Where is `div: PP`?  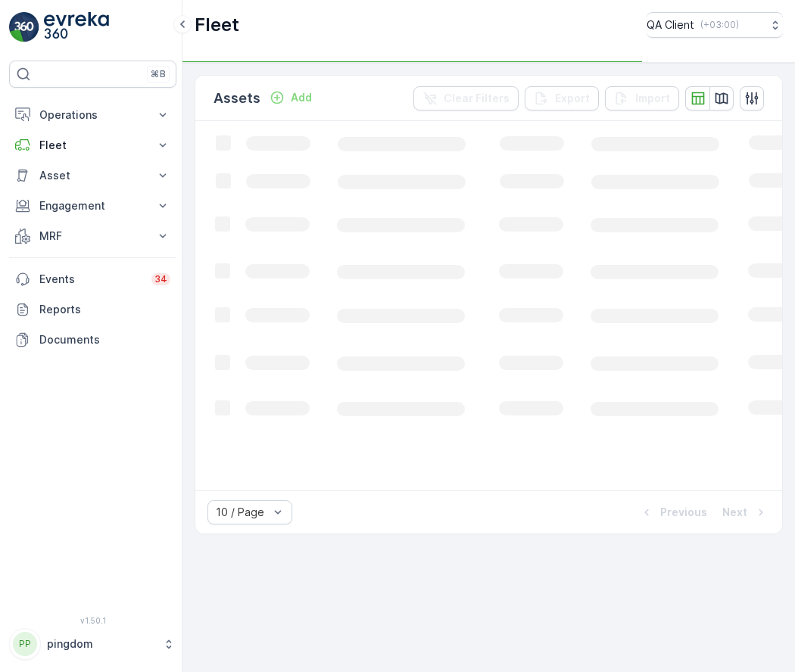
div: PP is located at coordinates (25, 644).